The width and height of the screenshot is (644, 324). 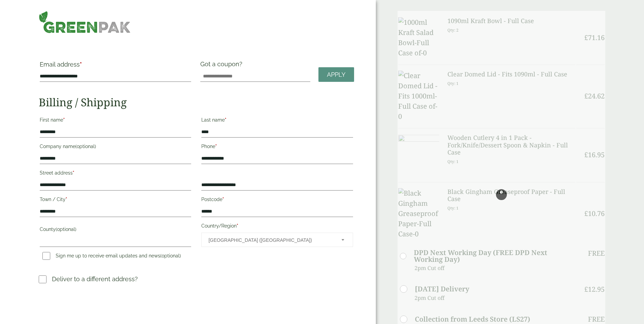 I want to click on a: Apply, so click(x=336, y=74).